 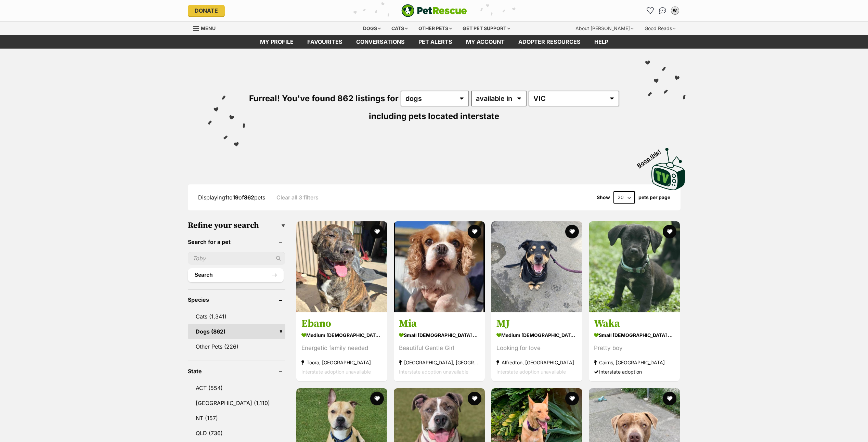 What do you see at coordinates (439, 266) in the screenshot?
I see `img: Mia - Cavalier King Charles Spaniel Dog` at bounding box center [439, 266].